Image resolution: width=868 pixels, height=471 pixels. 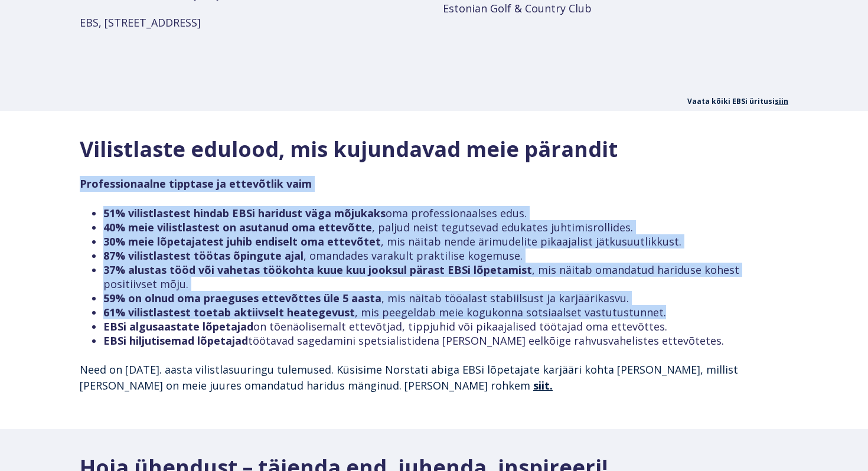 What do you see at coordinates (244, 213) in the screenshot?
I see `strong: 51% vilistlastest hindab EBSi haridust väga mõjukaks` at bounding box center [244, 213].